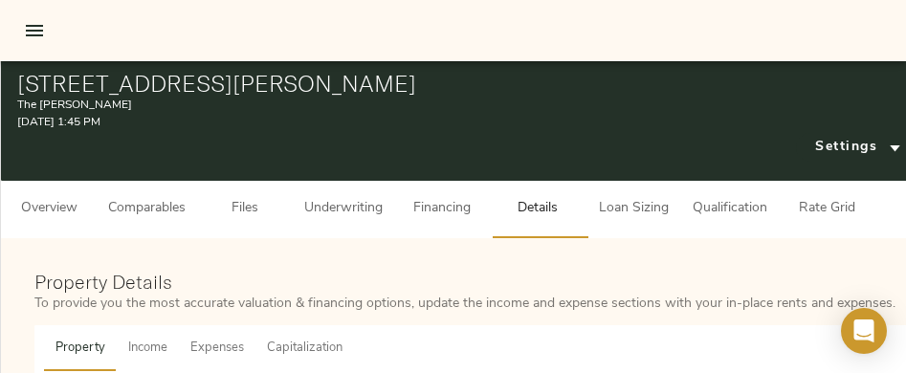 The height and width of the screenshot is (373, 906). I want to click on span: Settings, so click(858, 147).